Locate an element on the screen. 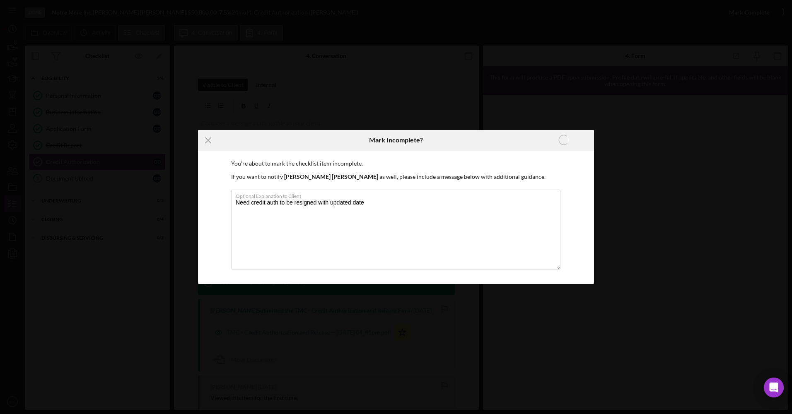 The image size is (792, 414). p: You're about to mark the checklist item incomplete. is located at coordinates (396, 164).